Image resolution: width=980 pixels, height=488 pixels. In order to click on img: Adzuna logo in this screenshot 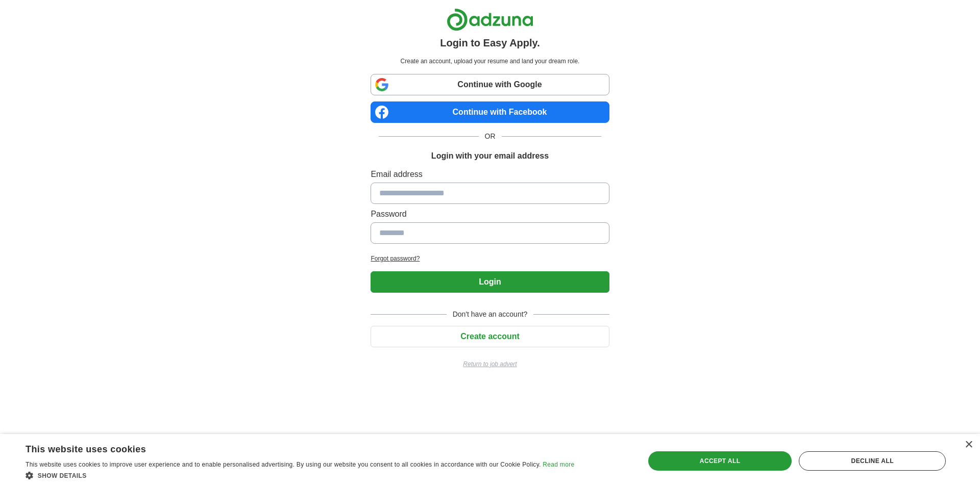, I will do `click(490, 19)`.